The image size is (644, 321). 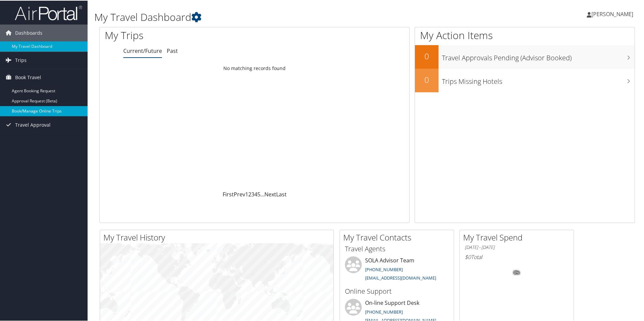 What do you see at coordinates (398, 237) in the screenshot?
I see `h2: My Travel Contacts` at bounding box center [398, 237].